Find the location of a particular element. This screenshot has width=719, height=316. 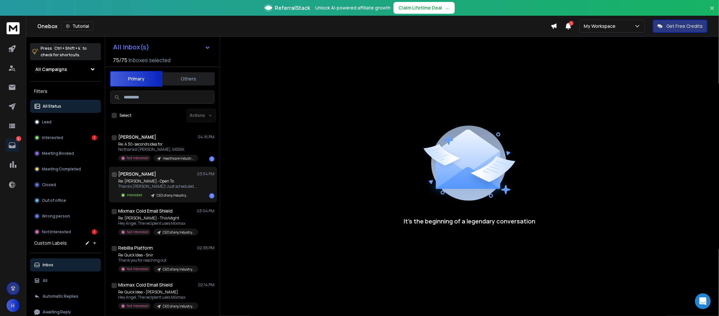

span: ReferralStack is located at coordinates (293, 8).